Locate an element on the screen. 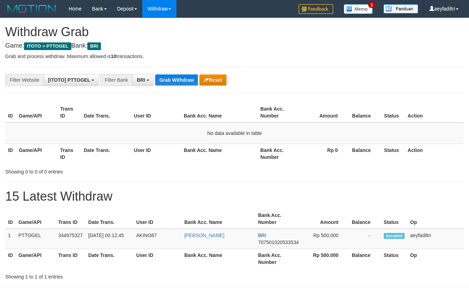  span: Copy 707501020533534 to clipboard is located at coordinates (278, 242).